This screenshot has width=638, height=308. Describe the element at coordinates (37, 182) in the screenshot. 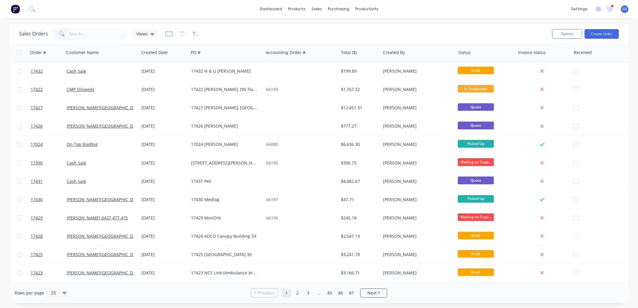

I see `span: 17431` at that location.